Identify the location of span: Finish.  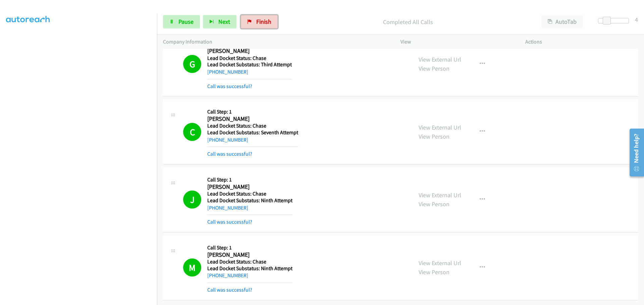
(264, 21).